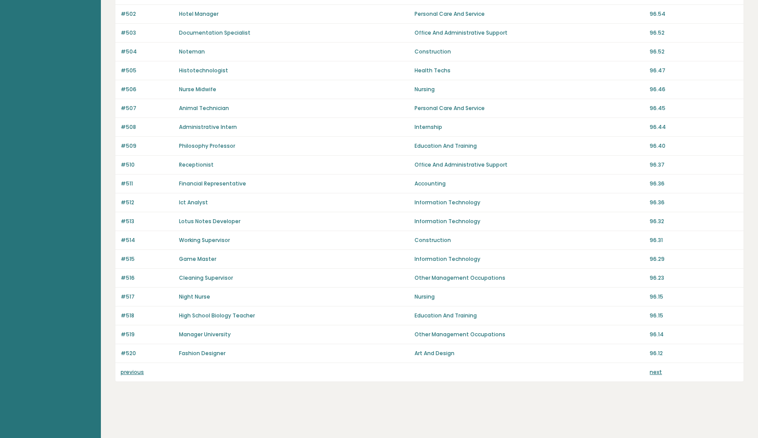  I want to click on a: Manager University, so click(205, 334).